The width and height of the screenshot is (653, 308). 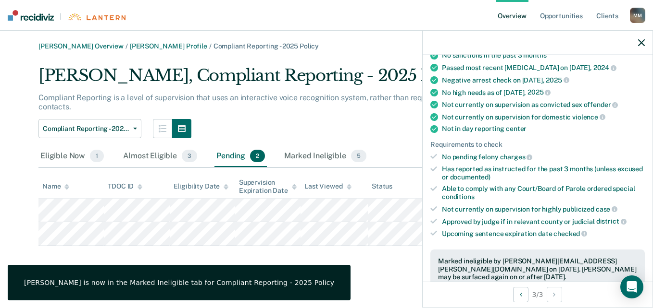 I want to click on div: Not currently on supervision for highly publicized, so click(x=543, y=209).